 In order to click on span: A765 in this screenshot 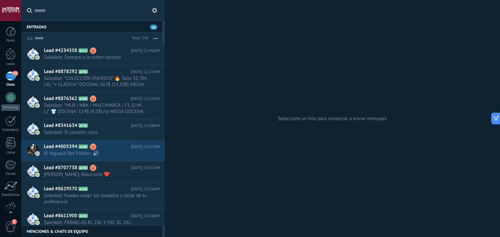, I will do `click(83, 216)`.